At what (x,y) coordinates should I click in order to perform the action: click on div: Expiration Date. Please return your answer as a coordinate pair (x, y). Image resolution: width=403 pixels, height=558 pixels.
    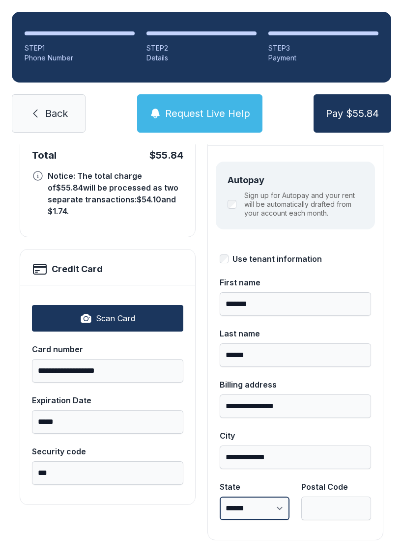
    Looking at the image, I should click on (108, 400).